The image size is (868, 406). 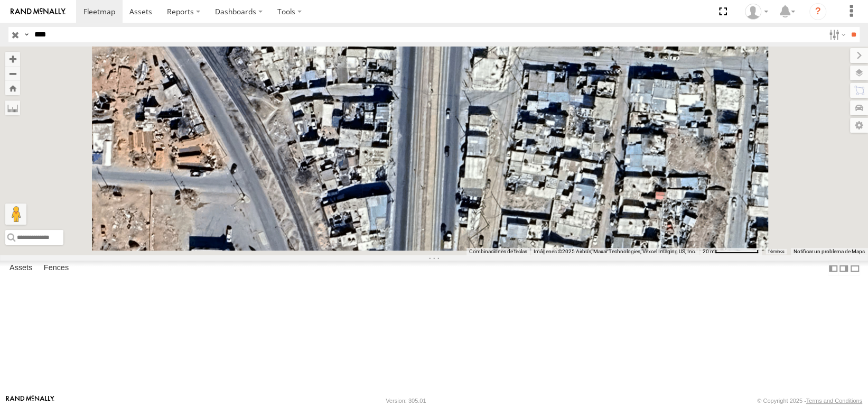 I want to click on button: Zoom Home, so click(x=13, y=88).